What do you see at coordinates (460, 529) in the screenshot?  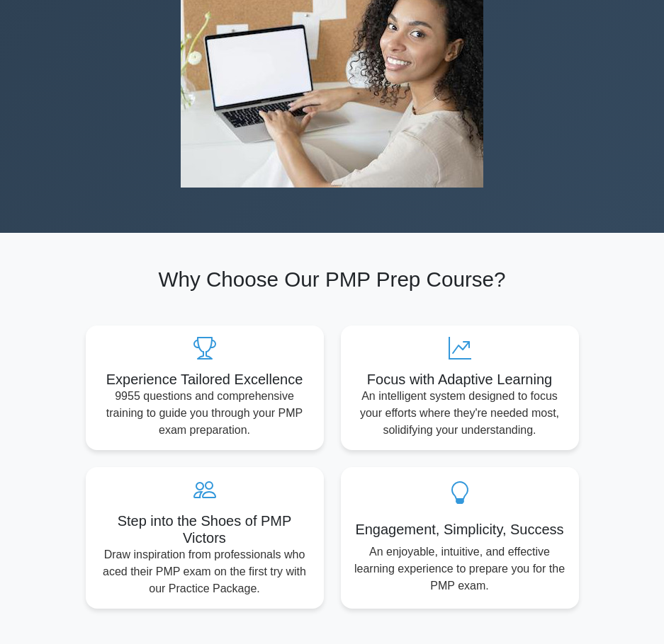 I see `h5: Engagement, Simplicity, Success` at bounding box center [460, 529].